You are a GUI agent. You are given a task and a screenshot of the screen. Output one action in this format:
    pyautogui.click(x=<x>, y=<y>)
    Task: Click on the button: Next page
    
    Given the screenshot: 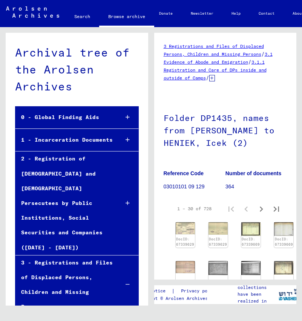 What is the action you would take?
    pyautogui.click(x=261, y=209)
    